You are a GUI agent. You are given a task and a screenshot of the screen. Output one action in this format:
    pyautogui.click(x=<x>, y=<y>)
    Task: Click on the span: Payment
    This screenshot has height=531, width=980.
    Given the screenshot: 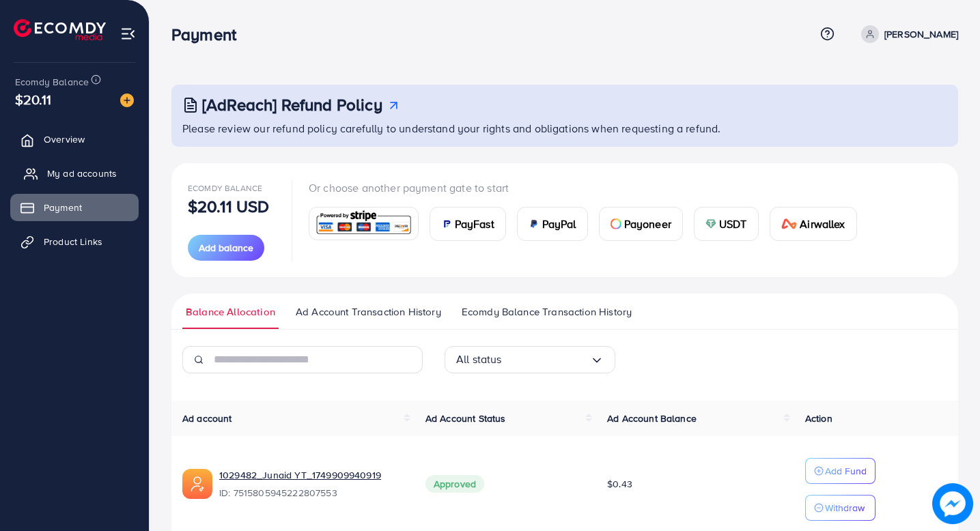 What is the action you would take?
    pyautogui.click(x=63, y=208)
    